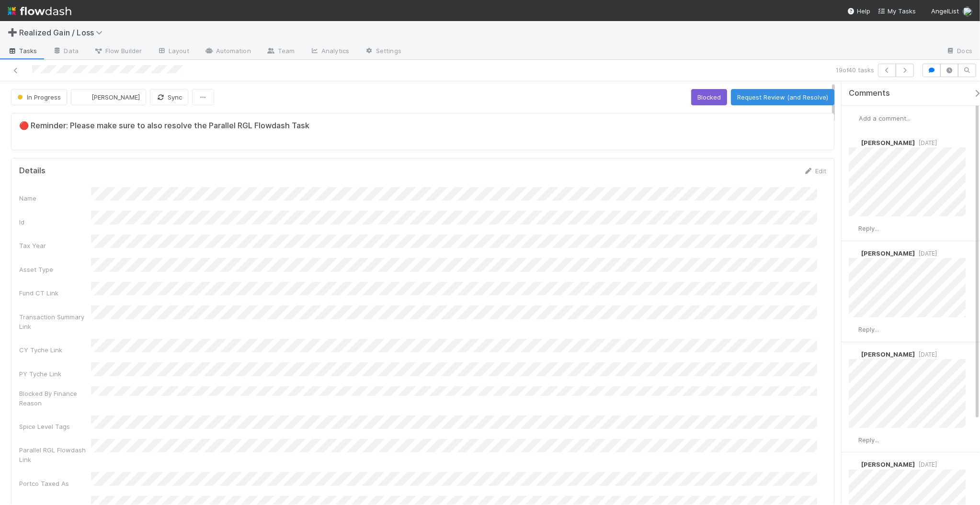  What do you see at coordinates (855, 70) in the screenshot?
I see `span: 19 of 40 tasks` at bounding box center [855, 70].